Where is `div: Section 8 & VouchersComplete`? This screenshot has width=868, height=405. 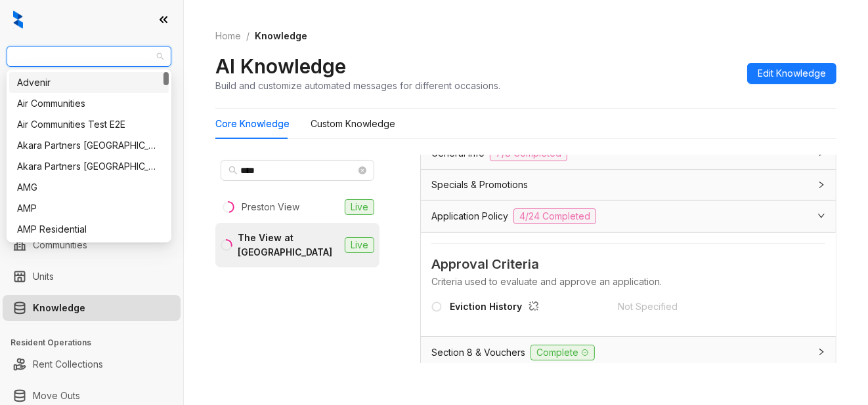
div: Section 8 & VouchersComplete is located at coordinates (628, 353).